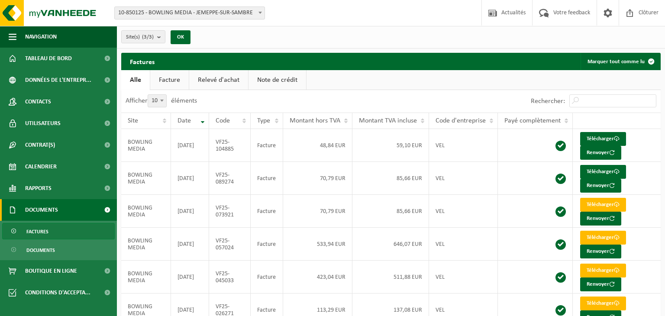 This screenshot has height=316, width=665. I want to click on label: Rechercher:, so click(548, 101).